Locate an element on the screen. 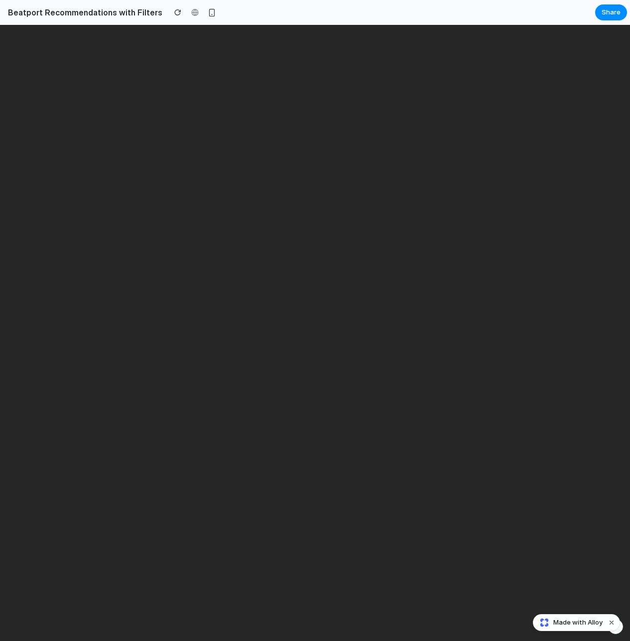 The width and height of the screenshot is (630, 641). h2: Beatport Recommendations with Filters is located at coordinates (83, 12).